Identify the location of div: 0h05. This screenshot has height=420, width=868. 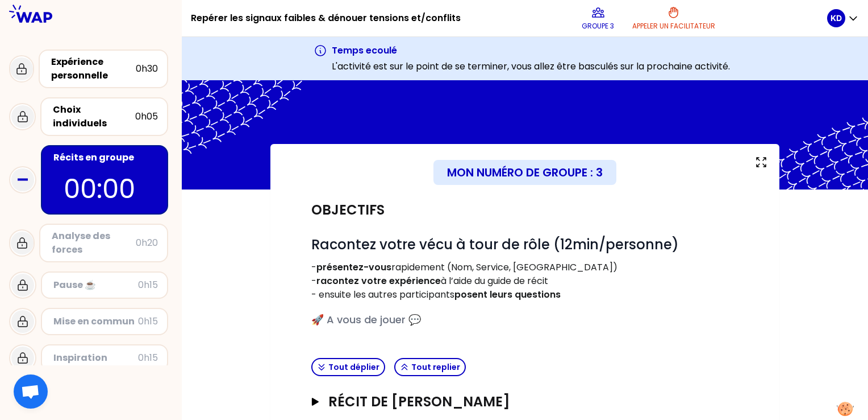
(146, 117).